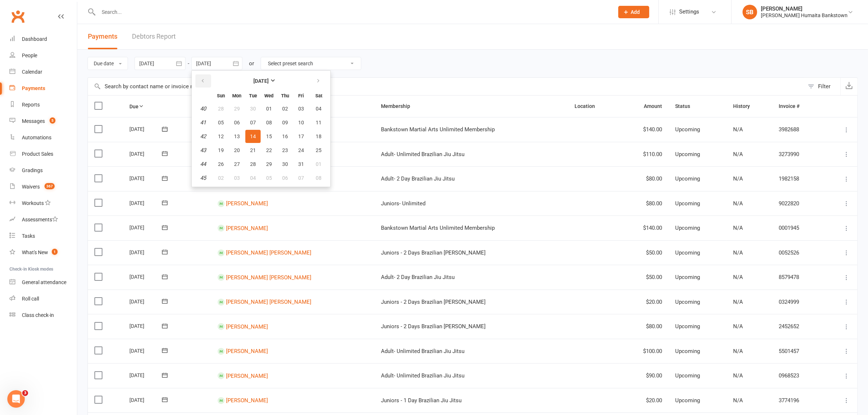  Describe the element at coordinates (221, 164) in the screenshot. I see `button: 26` at that location.